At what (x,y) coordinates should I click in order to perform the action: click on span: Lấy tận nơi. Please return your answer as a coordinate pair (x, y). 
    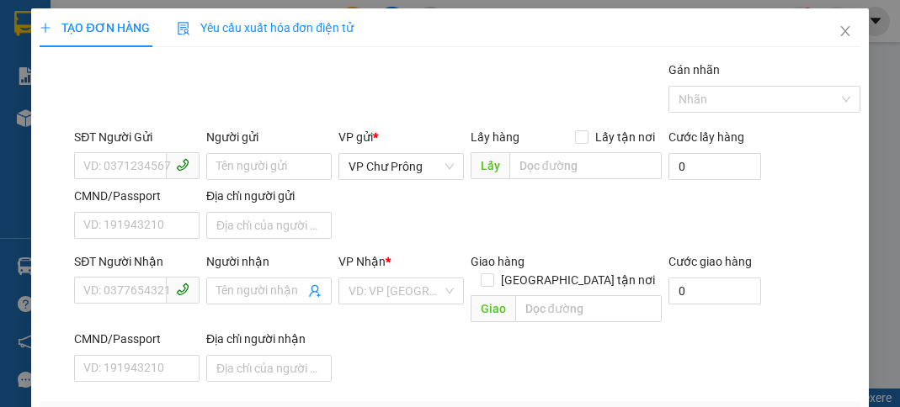
    Looking at the image, I should click on (624, 137).